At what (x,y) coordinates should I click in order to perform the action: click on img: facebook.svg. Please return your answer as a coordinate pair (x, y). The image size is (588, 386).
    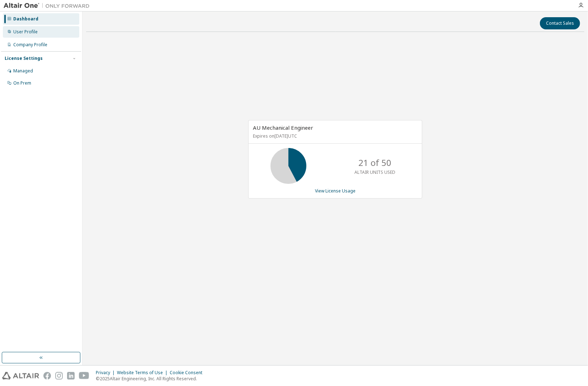
    Looking at the image, I should click on (47, 376).